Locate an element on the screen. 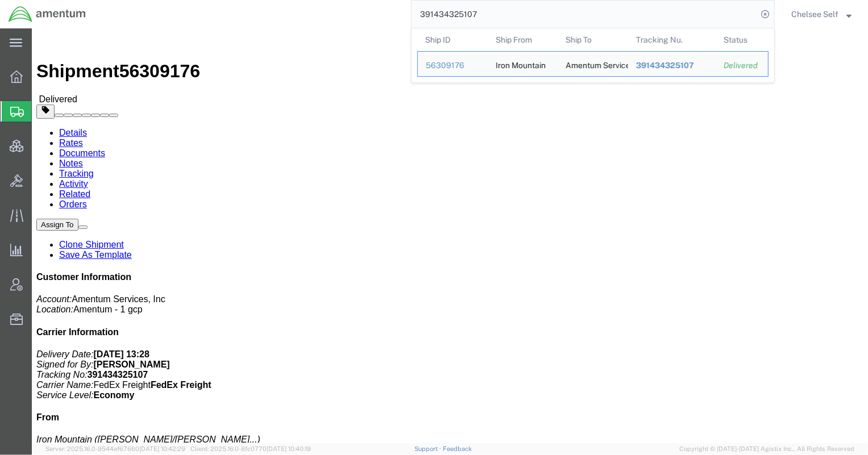 The image size is (868, 455). th: Ship To is located at coordinates (593, 40).